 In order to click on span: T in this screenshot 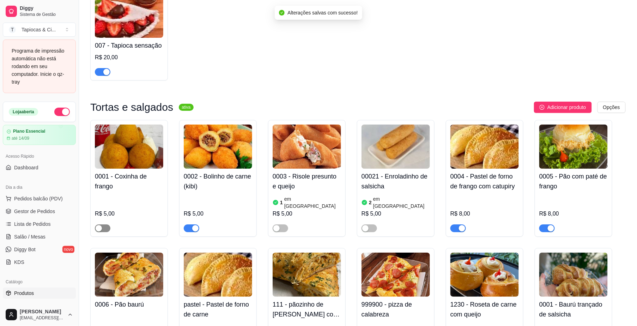, I will do `click(12, 30)`.